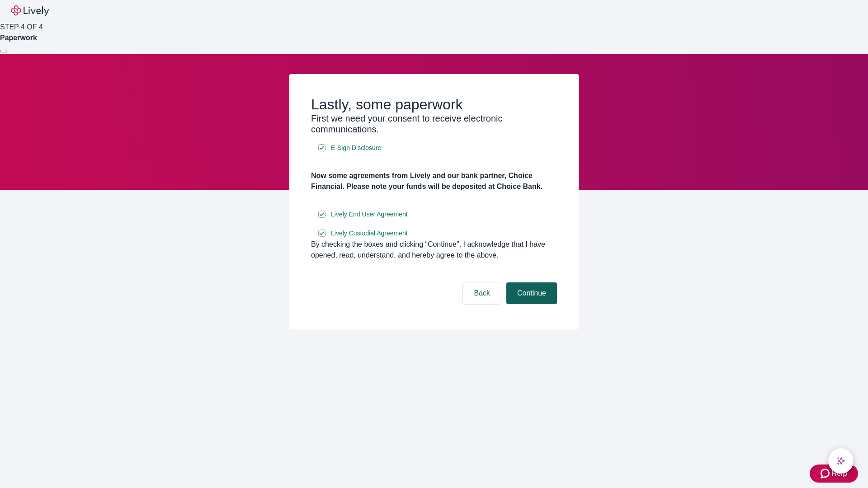 The height and width of the screenshot is (488, 868). Describe the element at coordinates (370, 233) in the screenshot. I see `span: Lively Custodial Agreement` at that location.